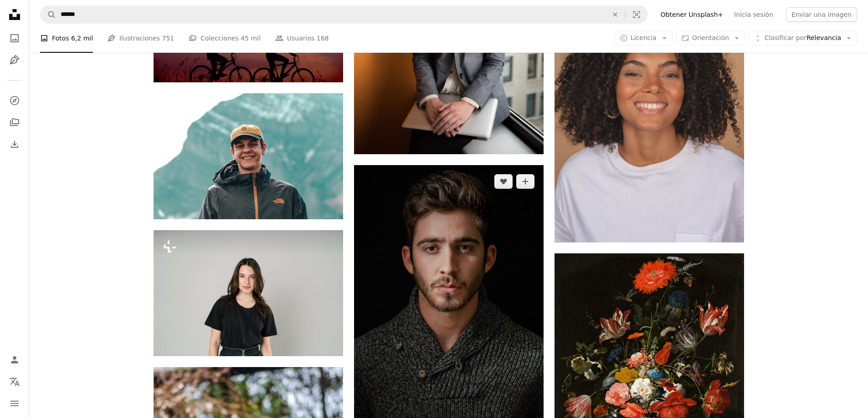  What do you see at coordinates (15, 382) in the screenshot?
I see `button: Idioma` at bounding box center [15, 382].